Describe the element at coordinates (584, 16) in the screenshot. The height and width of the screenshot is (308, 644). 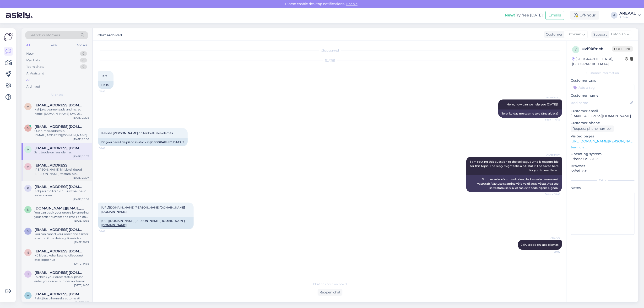
I see `div: Off-hour` at that location.